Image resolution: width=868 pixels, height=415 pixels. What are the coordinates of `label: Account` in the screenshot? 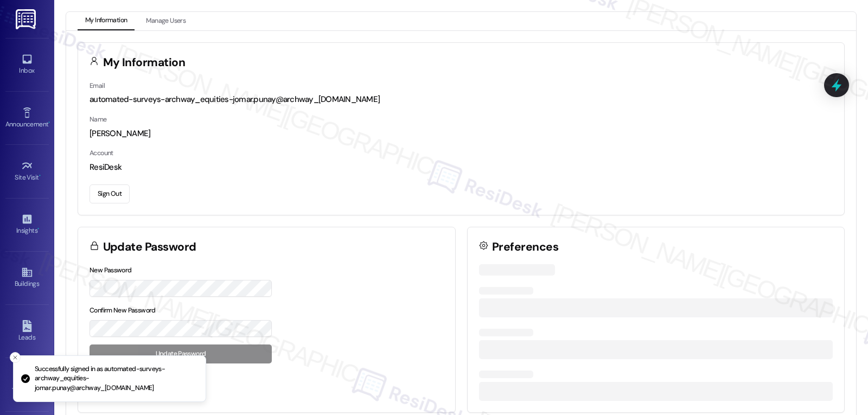 It's located at (102, 153).